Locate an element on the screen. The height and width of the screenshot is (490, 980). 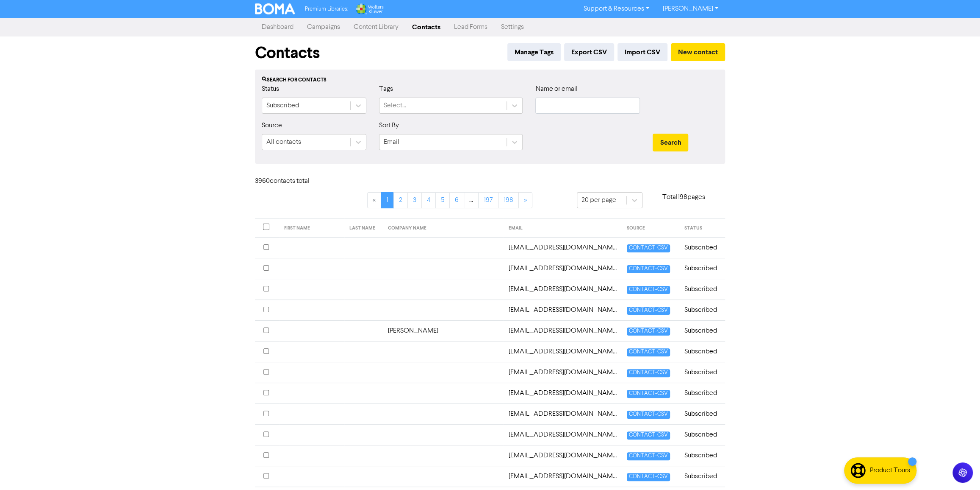
p: Total 198 pages is located at coordinates (684, 197).